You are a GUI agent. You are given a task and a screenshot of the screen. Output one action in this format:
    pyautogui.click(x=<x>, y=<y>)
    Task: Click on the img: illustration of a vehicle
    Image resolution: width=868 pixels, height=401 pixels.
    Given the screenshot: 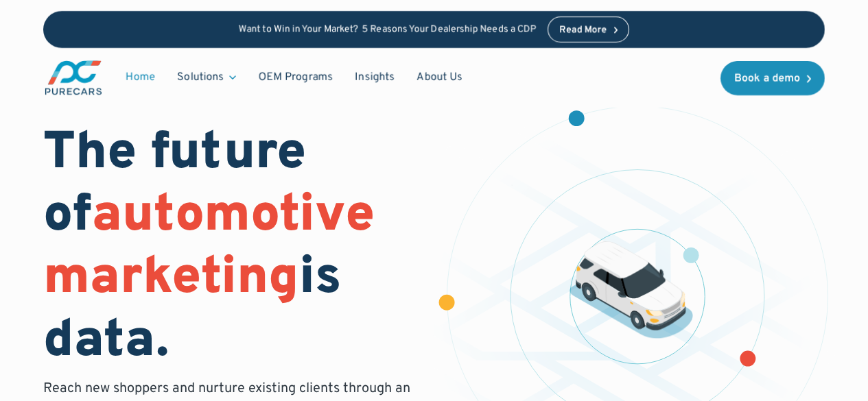 What is the action you would take?
    pyautogui.click(x=631, y=290)
    